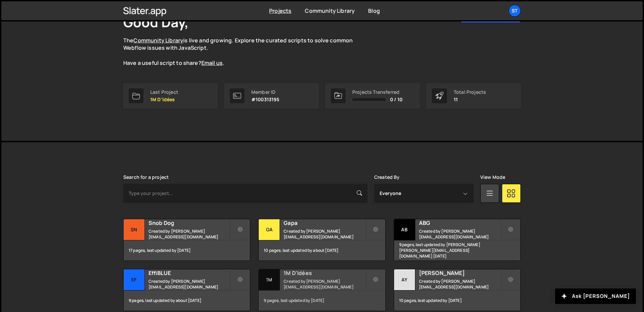 This screenshot has height=312, width=644. Describe the element at coordinates (387, 177) in the screenshot. I see `label: Created By` at that location.